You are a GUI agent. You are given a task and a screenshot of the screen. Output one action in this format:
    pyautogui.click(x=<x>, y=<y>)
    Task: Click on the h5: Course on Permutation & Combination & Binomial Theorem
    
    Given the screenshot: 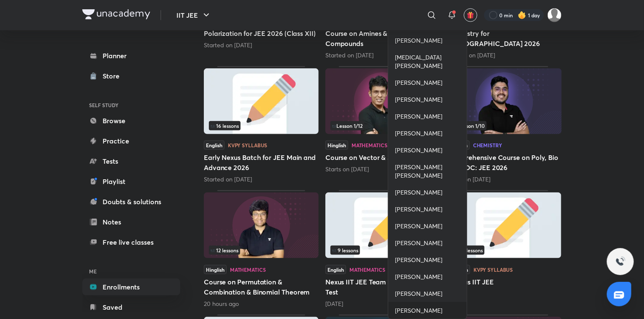 What is the action you would take?
    pyautogui.click(x=261, y=287)
    